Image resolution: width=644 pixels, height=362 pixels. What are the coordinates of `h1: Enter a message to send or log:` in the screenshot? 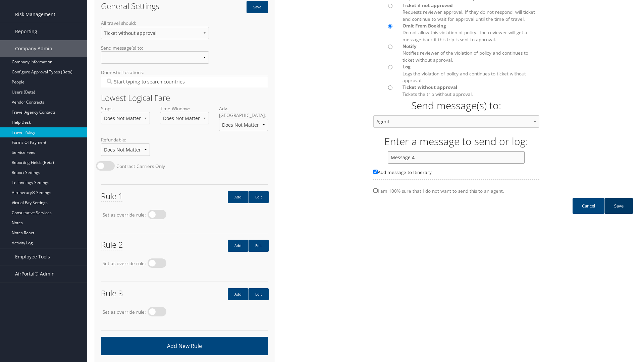 It's located at (456, 142).